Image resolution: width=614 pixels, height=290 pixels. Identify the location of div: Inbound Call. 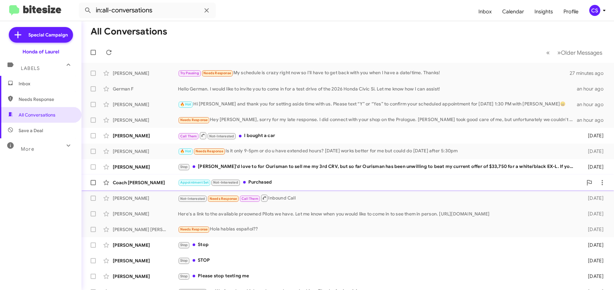
(378, 198).